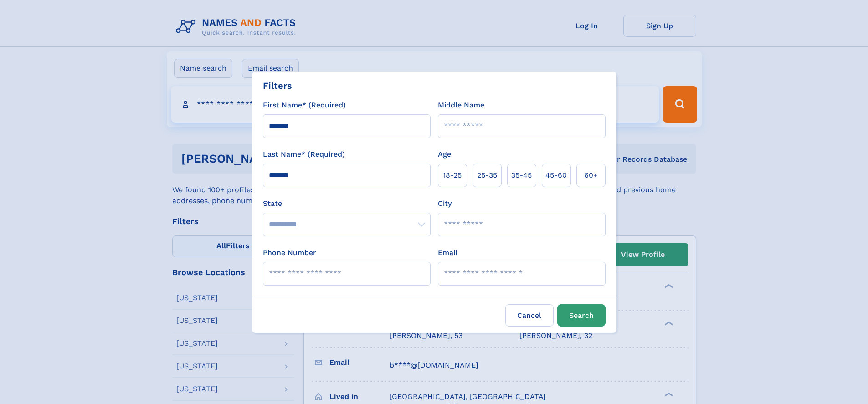 This screenshot has width=868, height=404. I want to click on label: Phone Number, so click(290, 253).